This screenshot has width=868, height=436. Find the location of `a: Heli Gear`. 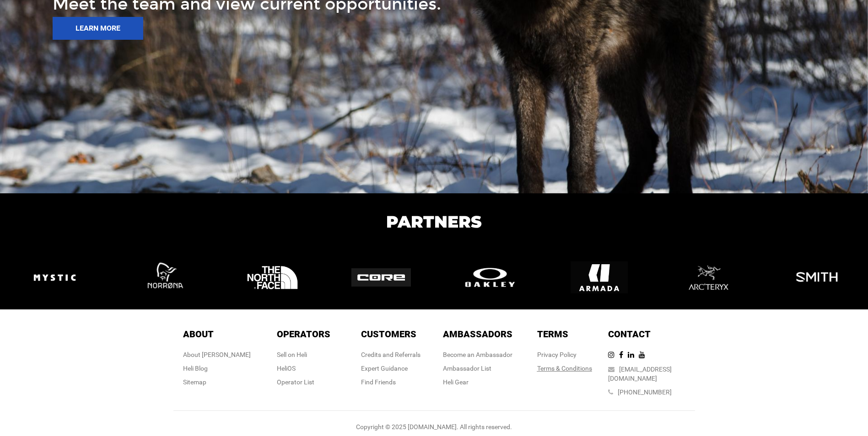

a: Heli Gear is located at coordinates (456, 382).